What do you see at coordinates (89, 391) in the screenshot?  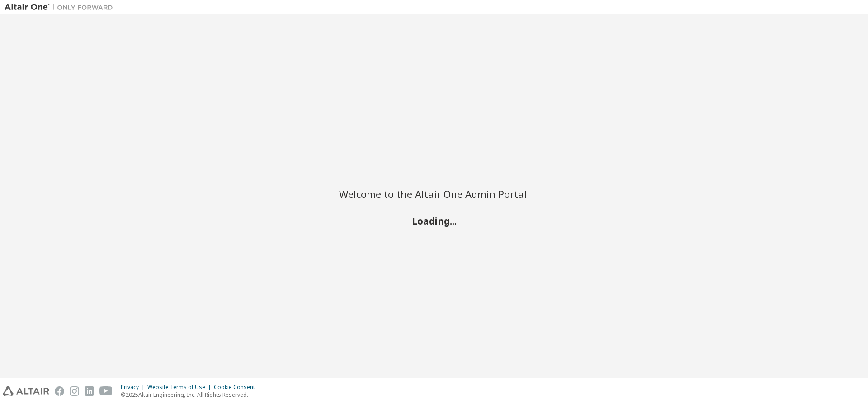 I see `img: linkedin.svg` at bounding box center [89, 391].